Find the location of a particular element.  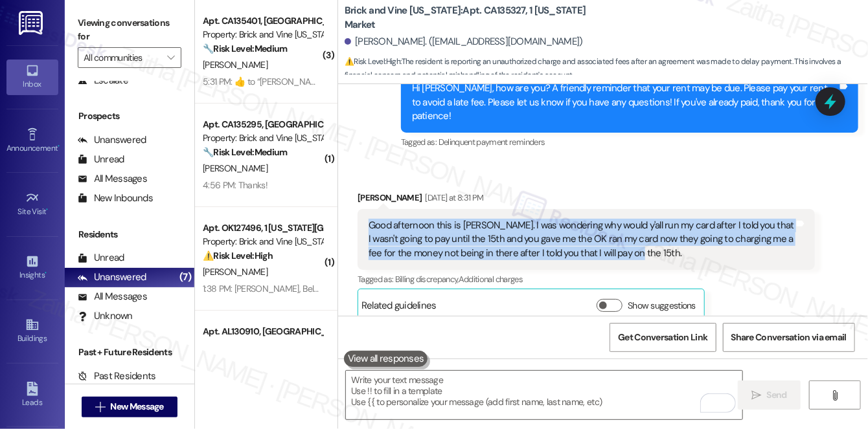

span: Get Conversation Link is located at coordinates (663, 337).